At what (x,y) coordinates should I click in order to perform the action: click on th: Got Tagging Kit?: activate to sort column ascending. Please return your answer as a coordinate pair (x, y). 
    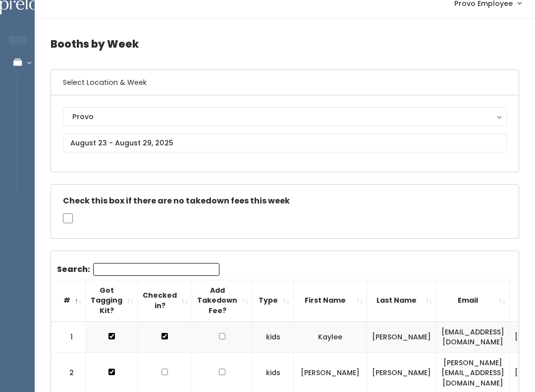
    Looking at the image, I should click on (112, 300).